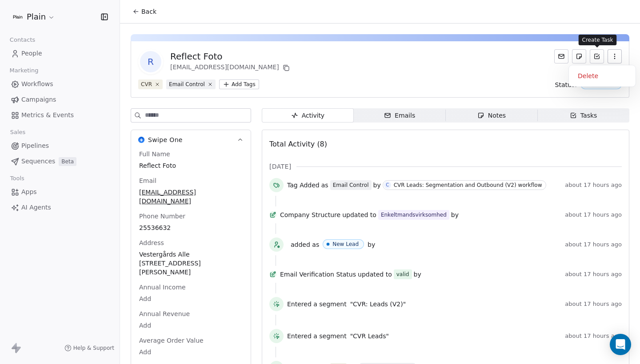  What do you see at coordinates (345, 244) in the screenshot?
I see `div: New Lead` at bounding box center [345, 244].